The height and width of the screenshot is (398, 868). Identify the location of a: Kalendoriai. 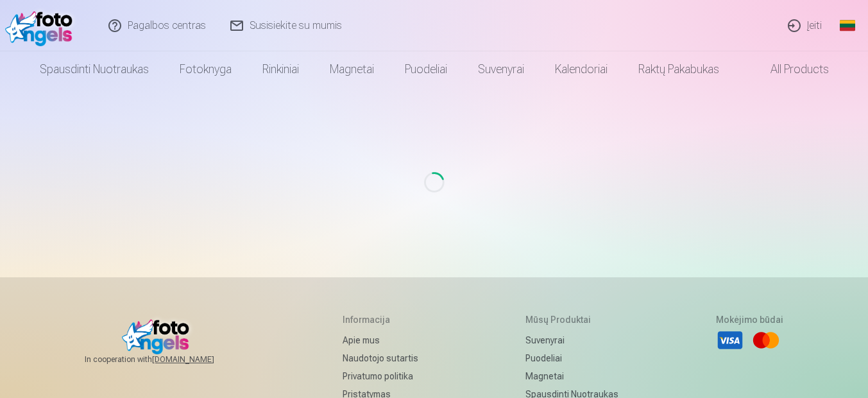
(581, 69).